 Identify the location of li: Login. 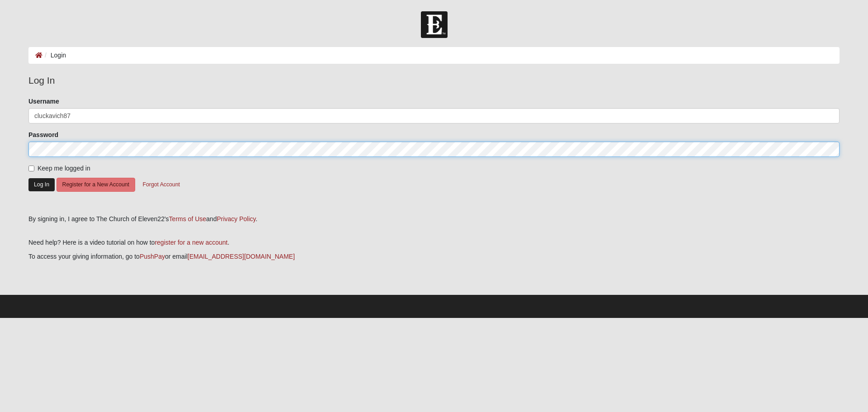
(54, 55).